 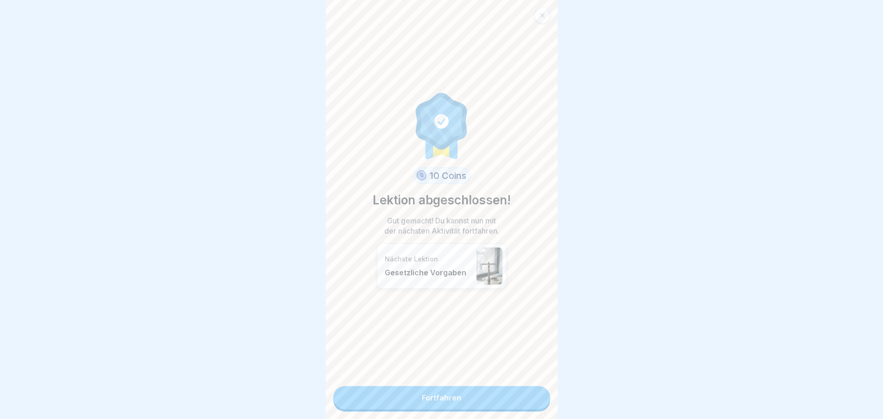 I want to click on p: Lektion abgeschlossen!, so click(x=441, y=200).